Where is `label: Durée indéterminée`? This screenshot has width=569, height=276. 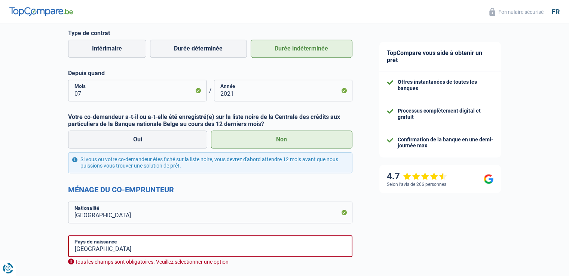 label: Durée indéterminée is located at coordinates (302, 49).